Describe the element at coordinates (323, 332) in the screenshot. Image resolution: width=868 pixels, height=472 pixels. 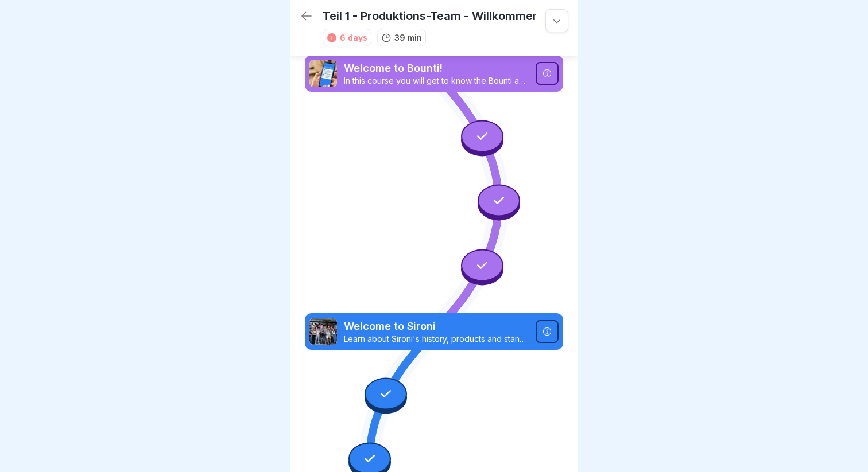
I see `img: xmkdnyjyz2x3qdpcryl1xaw9.png` at that location.